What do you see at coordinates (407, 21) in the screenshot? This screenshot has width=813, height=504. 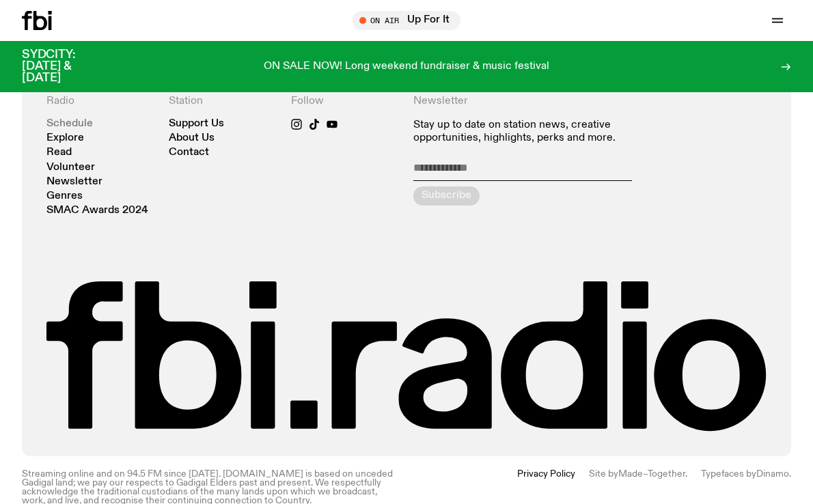 I see `button: On AirUp For It` at bounding box center [407, 21].